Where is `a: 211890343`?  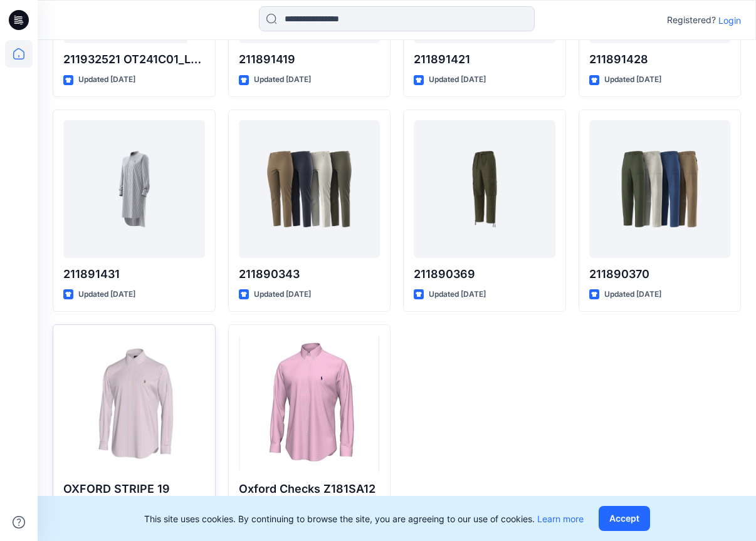 a: 211890343 is located at coordinates (309, 189).